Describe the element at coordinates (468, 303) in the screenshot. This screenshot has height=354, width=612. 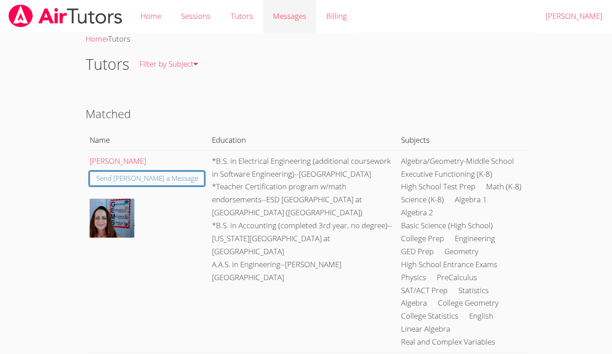
I see `li: College Geometry` at that location.